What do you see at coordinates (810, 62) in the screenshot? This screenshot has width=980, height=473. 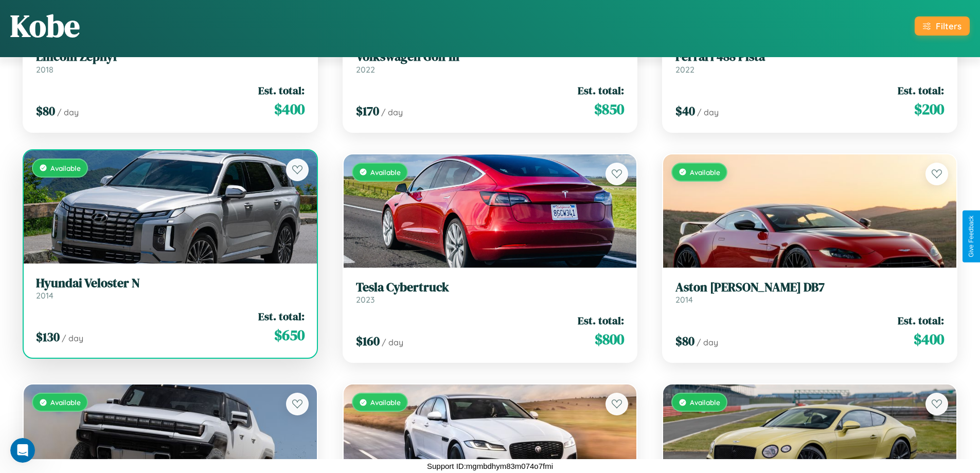 I see `a: Ferrari 488 Pista2022` at bounding box center [810, 62].